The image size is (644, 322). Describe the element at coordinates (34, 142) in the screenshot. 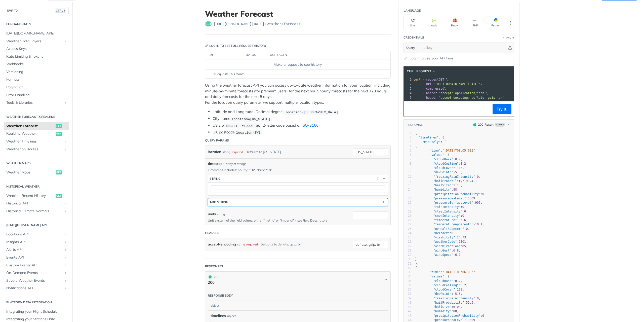

I see `span: Weather Timelines` at that location.